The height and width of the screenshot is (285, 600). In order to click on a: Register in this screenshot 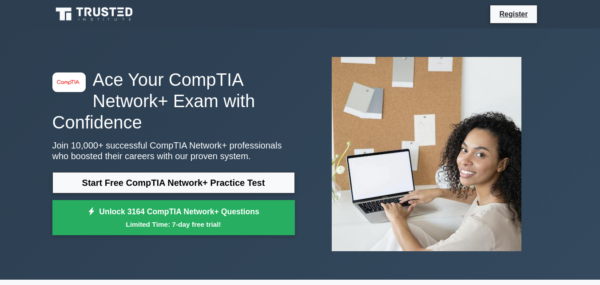, I will do `click(513, 14)`.